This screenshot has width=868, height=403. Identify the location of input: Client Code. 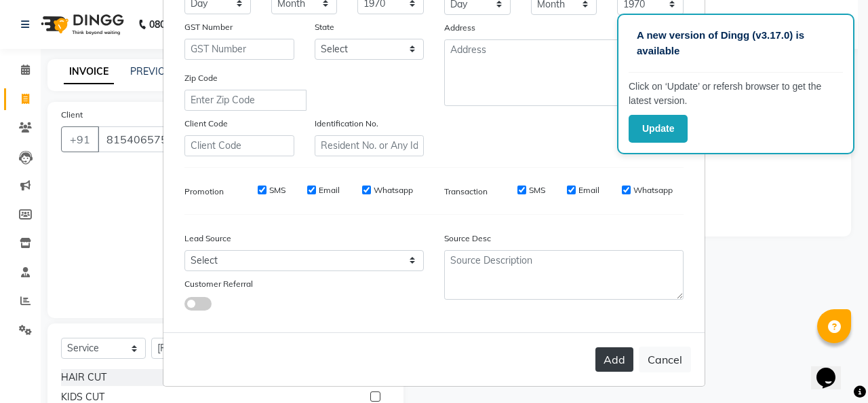
(239, 145).